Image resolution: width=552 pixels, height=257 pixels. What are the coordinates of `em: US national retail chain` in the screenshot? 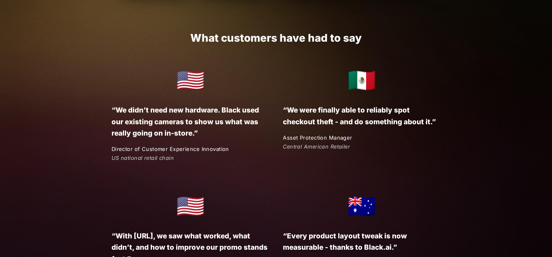 It's located at (143, 158).